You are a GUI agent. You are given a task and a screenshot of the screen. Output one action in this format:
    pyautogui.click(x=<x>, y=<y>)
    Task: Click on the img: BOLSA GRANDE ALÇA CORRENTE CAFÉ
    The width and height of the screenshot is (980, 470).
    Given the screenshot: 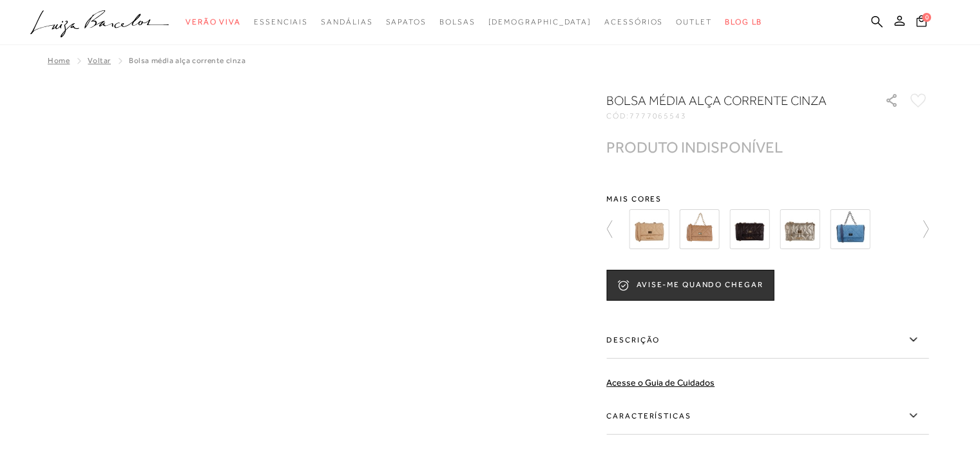 What is the action you would take?
    pyautogui.click(x=749, y=229)
    